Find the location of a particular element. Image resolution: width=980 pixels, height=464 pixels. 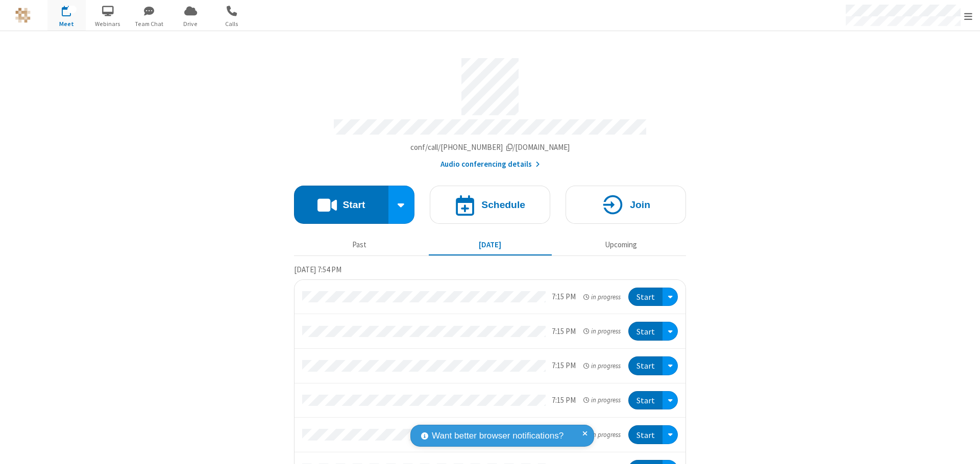

span: Calls is located at coordinates (232, 24).